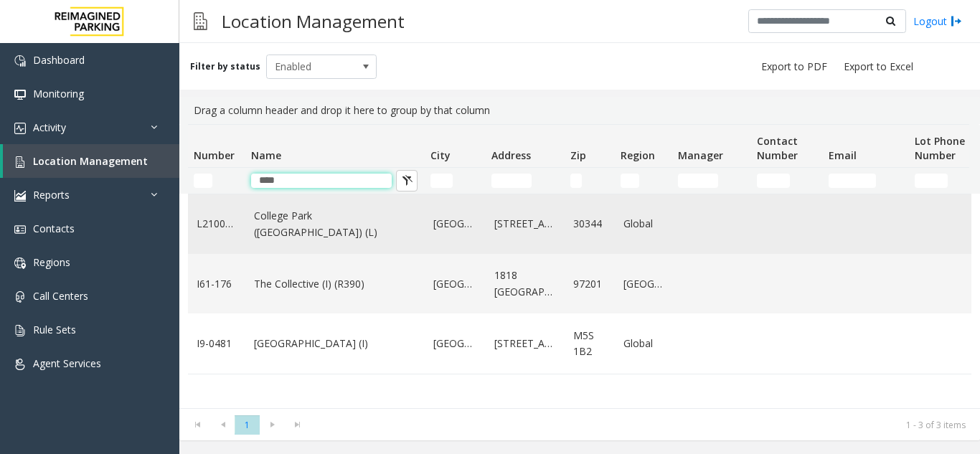  Describe the element at coordinates (712, 181) in the screenshot. I see `td: Manager Filter` at that location.